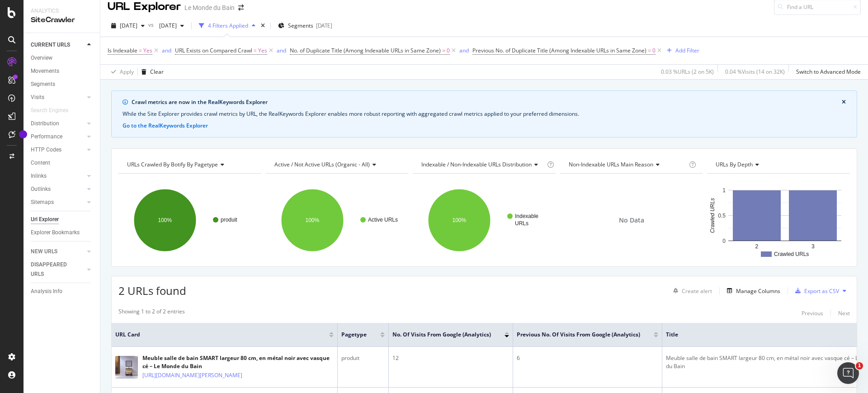  Describe the element at coordinates (128, 26) in the screenshot. I see `span: 2025 Sep. 30th` at that location.